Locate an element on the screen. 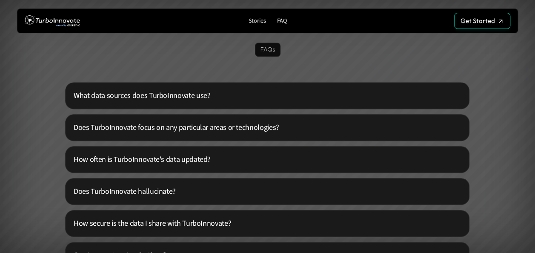 This screenshot has width=535, height=253. img: TurboInnovate Logo is located at coordinates (52, 21).